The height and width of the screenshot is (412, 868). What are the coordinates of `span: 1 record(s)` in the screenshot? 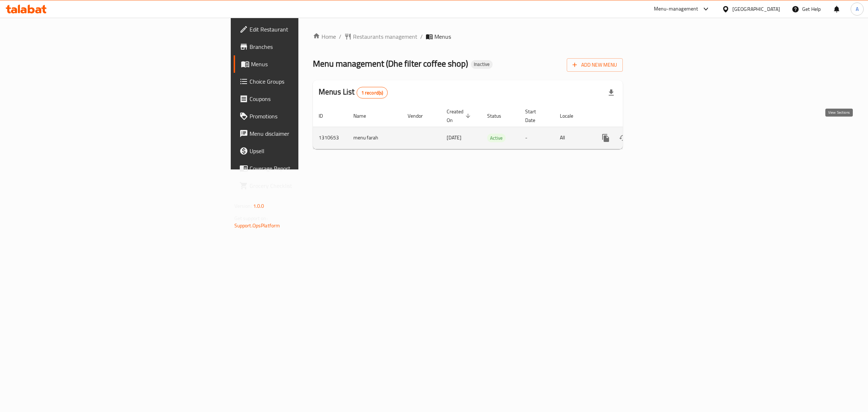 It's located at (372, 93).